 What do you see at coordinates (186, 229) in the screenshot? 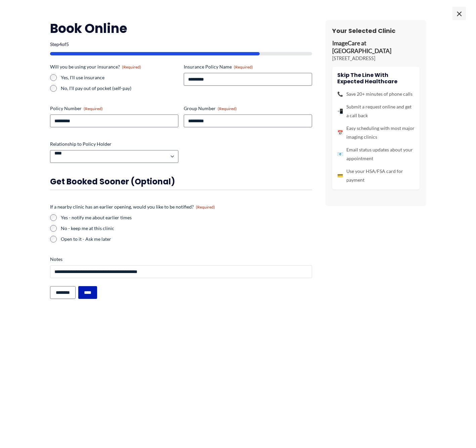
I see `label: No - keep me at this clinic` at bounding box center [186, 229].